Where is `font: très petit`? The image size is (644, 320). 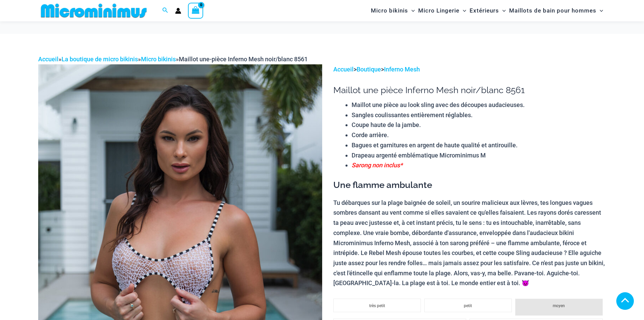 font: très petit is located at coordinates (377, 306).